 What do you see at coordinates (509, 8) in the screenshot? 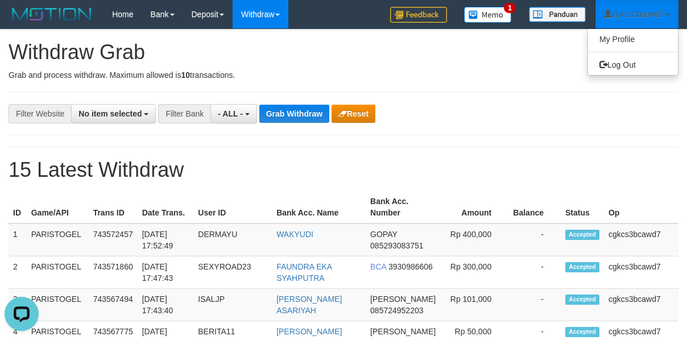
I see `span: 1` at bounding box center [509, 8].